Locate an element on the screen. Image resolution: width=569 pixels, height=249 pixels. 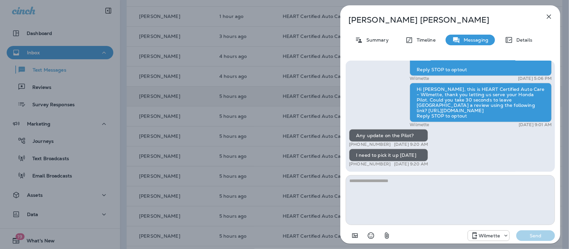
p: Timeline is located at coordinates (424, 40).